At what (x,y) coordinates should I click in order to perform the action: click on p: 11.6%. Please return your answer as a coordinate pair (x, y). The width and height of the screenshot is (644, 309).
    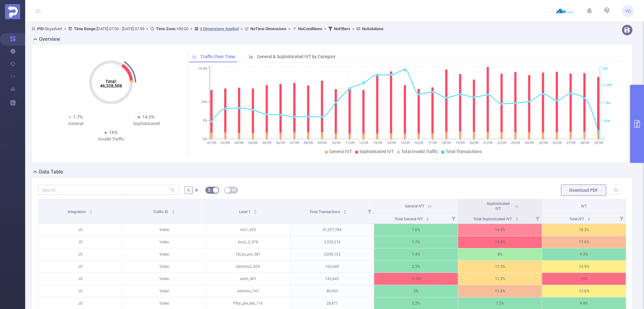
    Looking at the image, I should click on (500, 291).